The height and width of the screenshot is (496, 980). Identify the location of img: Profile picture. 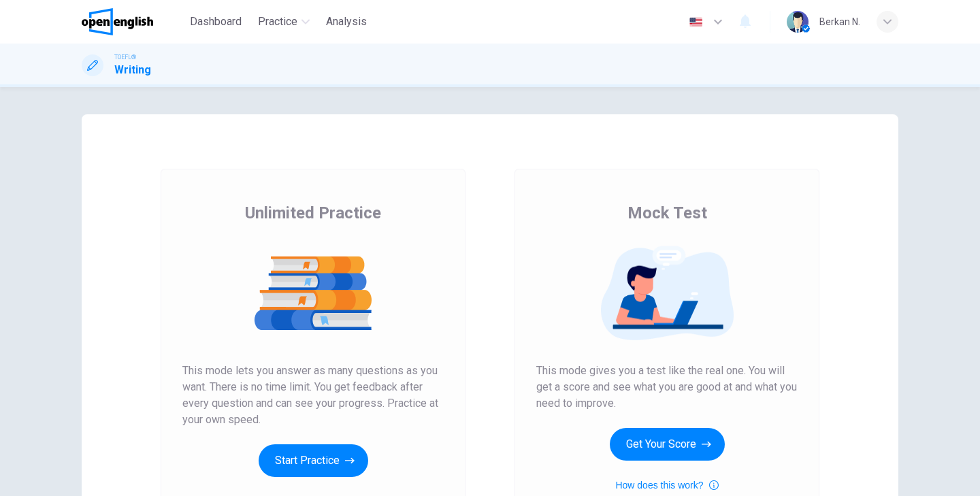
(798, 21).